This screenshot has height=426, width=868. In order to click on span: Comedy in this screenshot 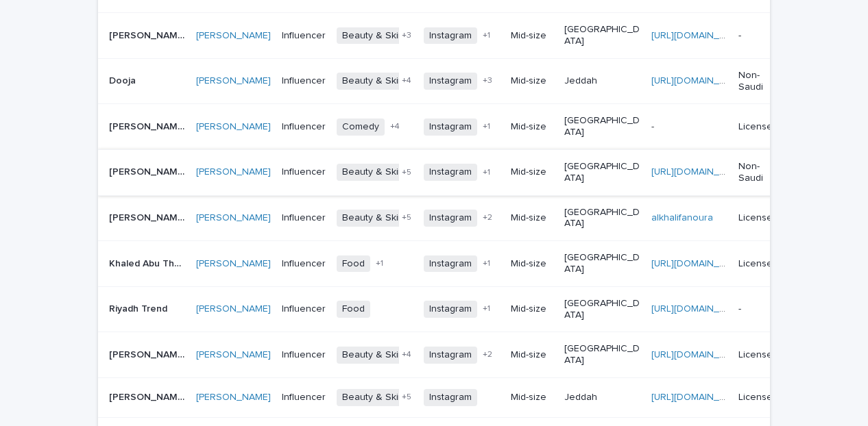, I will do `click(360, 126)`.